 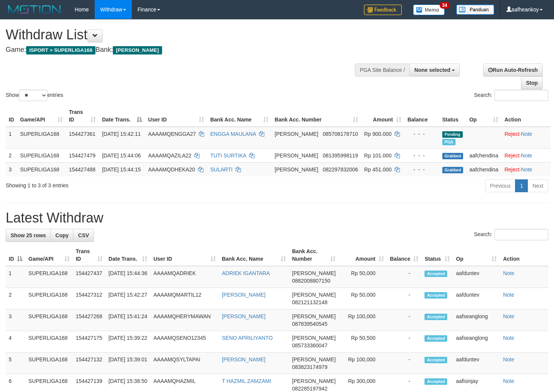 What do you see at coordinates (309, 302) in the screenshot?
I see `span: Copy 082121132148 to clipboard` at bounding box center [309, 302].